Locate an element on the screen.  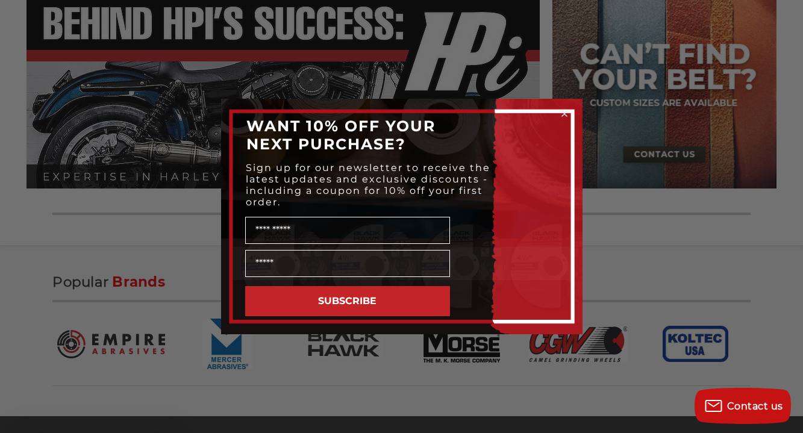
span: Contact us is located at coordinates (755, 406).